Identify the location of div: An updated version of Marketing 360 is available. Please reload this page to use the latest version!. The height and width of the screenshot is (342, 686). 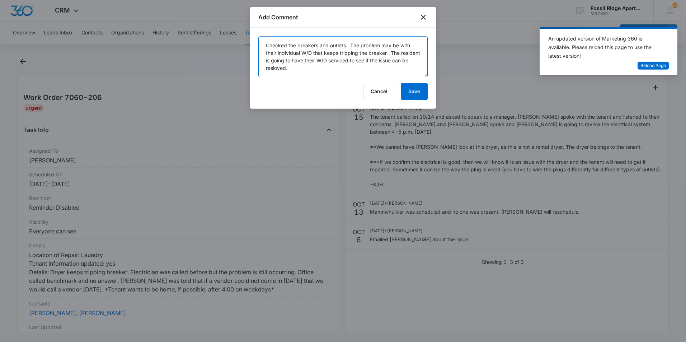
(604, 47).